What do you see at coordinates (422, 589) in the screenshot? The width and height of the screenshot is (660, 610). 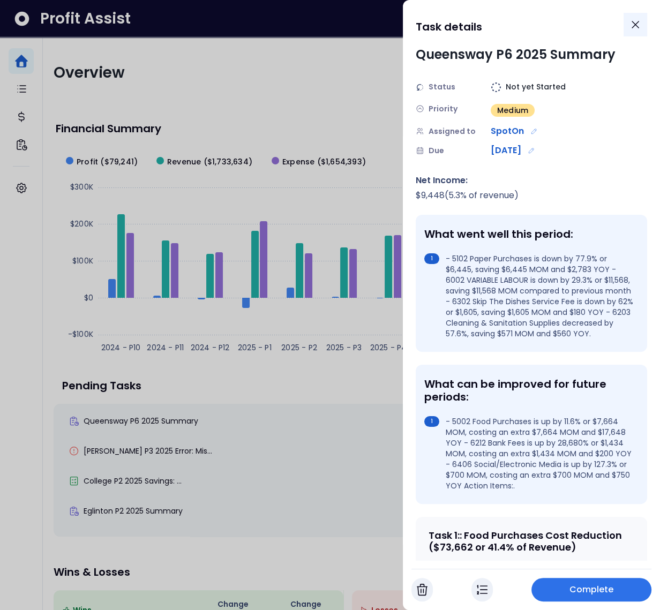 I see `img: Cancel Task` at bounding box center [422, 589].